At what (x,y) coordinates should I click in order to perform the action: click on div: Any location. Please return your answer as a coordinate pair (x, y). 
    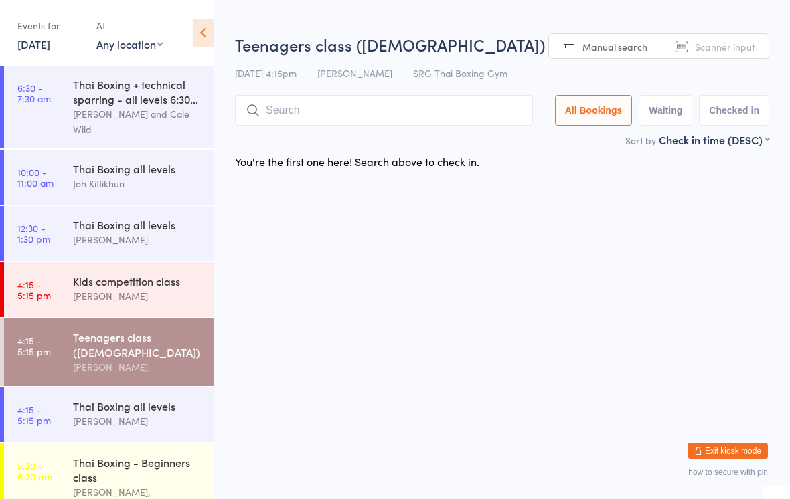
    Looking at the image, I should click on (129, 44).